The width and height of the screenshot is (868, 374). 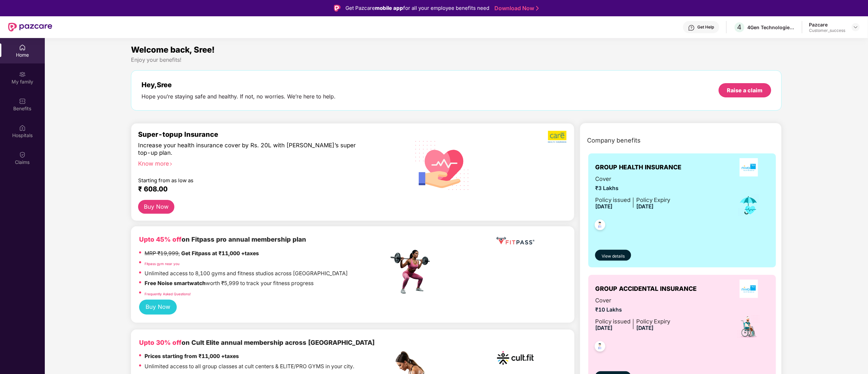 What do you see at coordinates (223, 239) in the screenshot?
I see `b: on Fitpass pro annual membership plan` at bounding box center [223, 239].